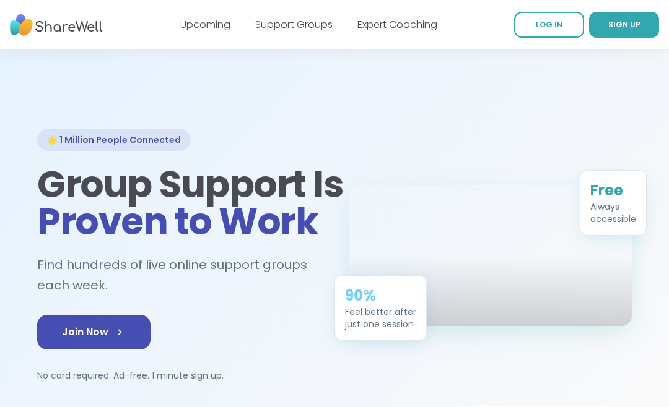 This screenshot has height=407, width=669. Describe the element at coordinates (178, 275) in the screenshot. I see `h2: Find hundreds of live online support groups each week.` at that location.